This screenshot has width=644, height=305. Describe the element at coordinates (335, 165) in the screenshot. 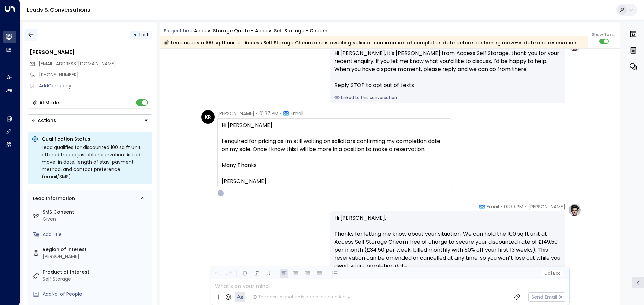

I see `div: Many Thanks` at that location.